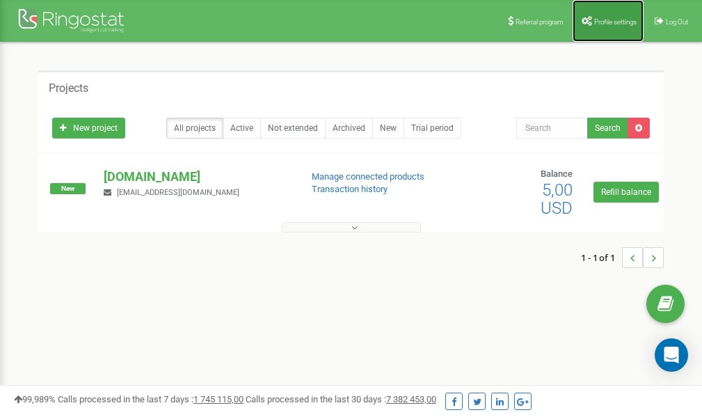 The width and height of the screenshot is (702, 417). I want to click on a: Refill balance, so click(626, 192).